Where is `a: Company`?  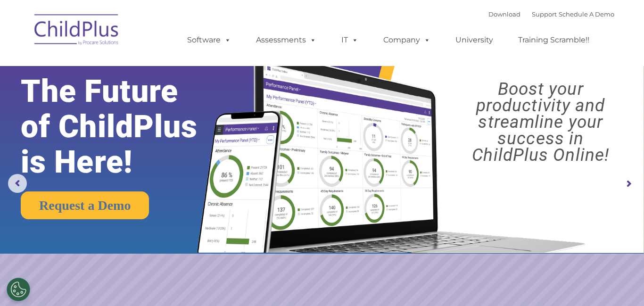
a: Company is located at coordinates (407, 40).